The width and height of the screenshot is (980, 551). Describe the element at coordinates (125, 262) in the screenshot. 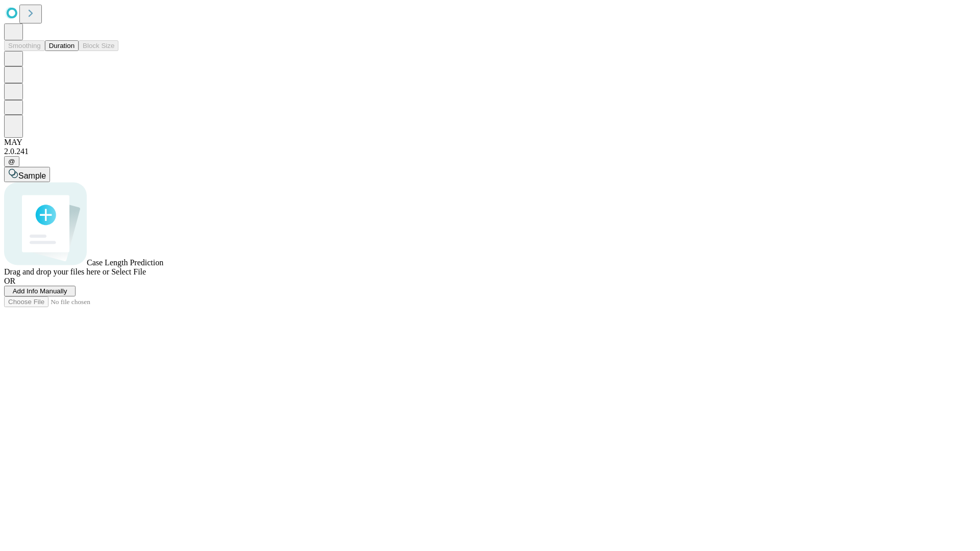

I see `span: Case Length Prediction` at that location.